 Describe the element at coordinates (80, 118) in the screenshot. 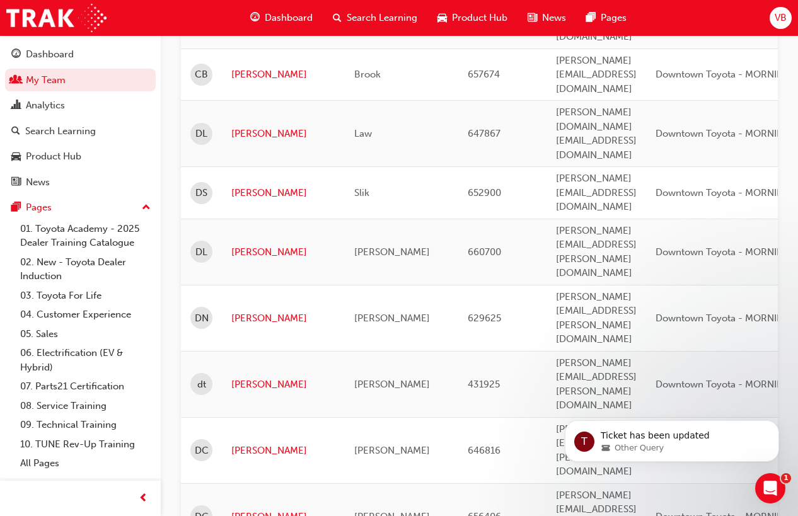

I see `button: DashboardMy TeamAnalyticsSearch LearningProduct HubNews` at that location.